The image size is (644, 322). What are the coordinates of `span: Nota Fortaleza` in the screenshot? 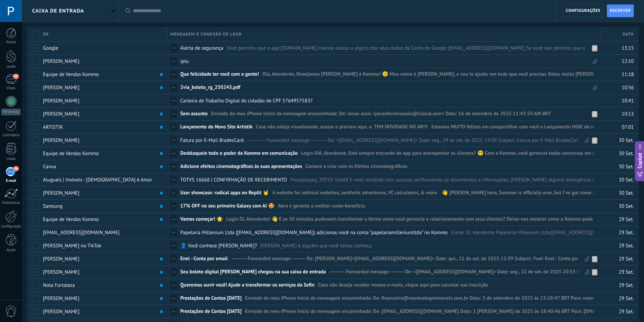 It's located at (59, 285).